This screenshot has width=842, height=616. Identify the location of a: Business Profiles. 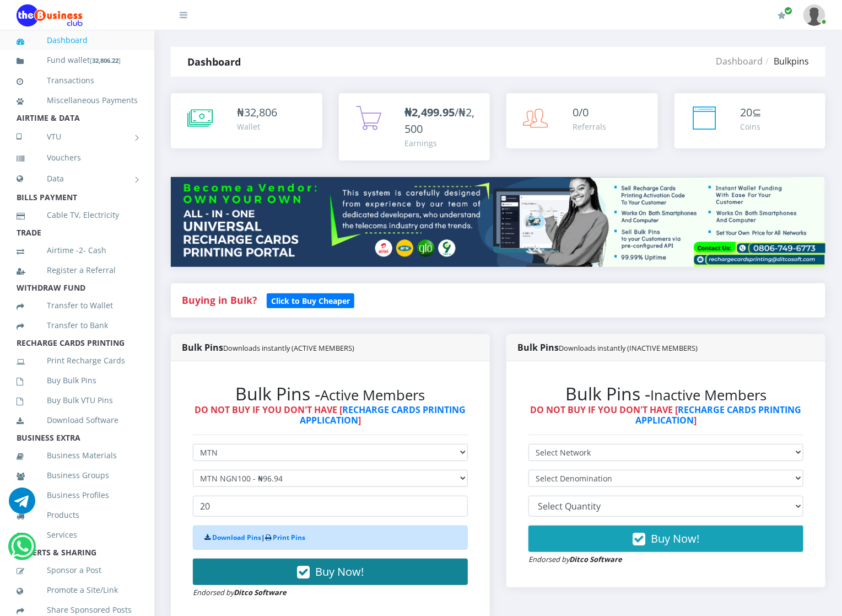
(77, 495).